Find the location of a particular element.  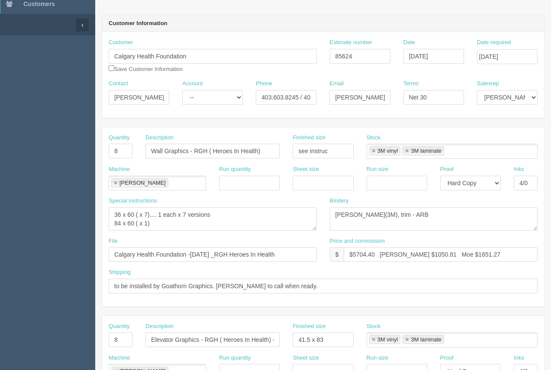

label: Terms is located at coordinates (411, 84).